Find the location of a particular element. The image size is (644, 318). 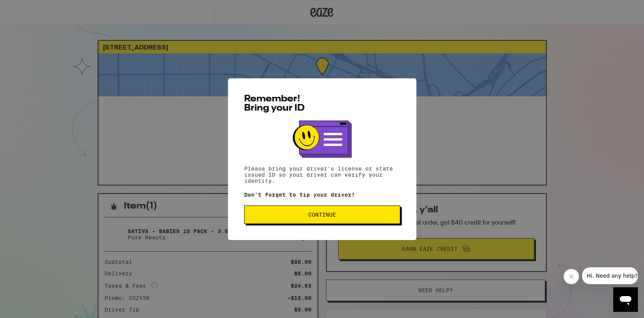

button: Continue is located at coordinates (322, 215).